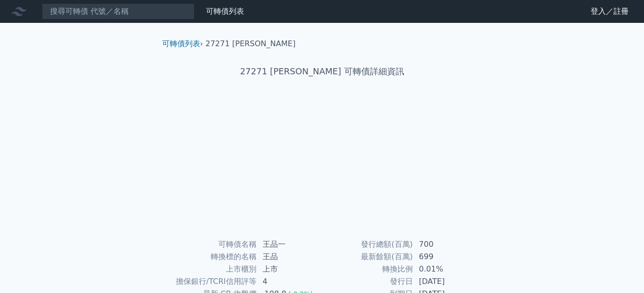 The height and width of the screenshot is (293, 644). Describe the element at coordinates (289, 244) in the screenshot. I see `td: 王品一` at that location.